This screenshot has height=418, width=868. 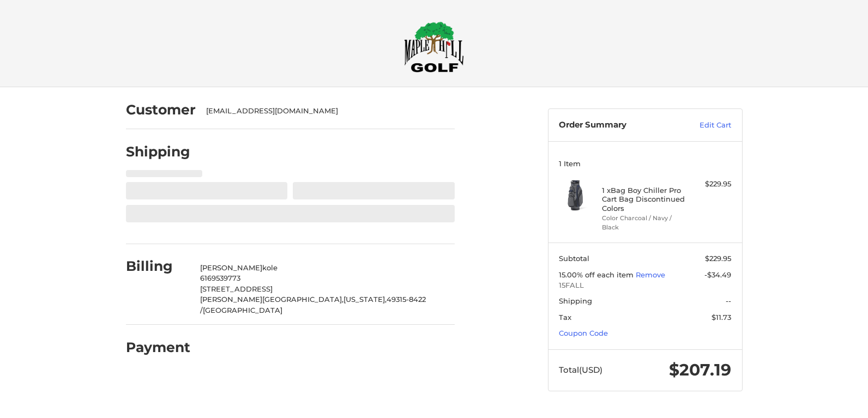 What do you see at coordinates (158, 152) in the screenshot?
I see `h2: Shipping` at bounding box center [158, 152].